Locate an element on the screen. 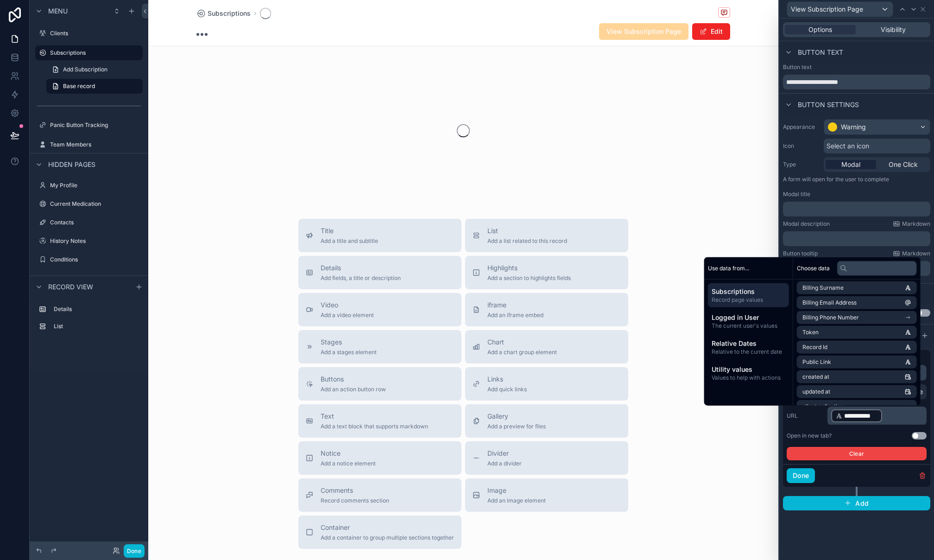 The image size is (934, 560). button: Add is located at coordinates (857, 503).